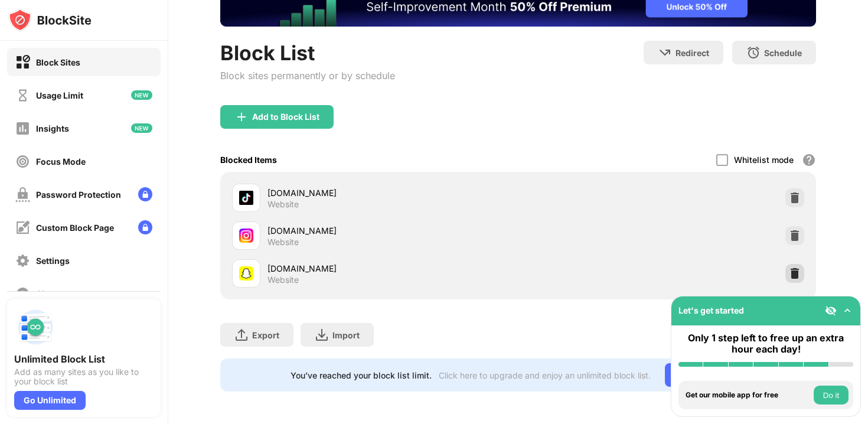 This screenshot has height=424, width=868. What do you see at coordinates (48, 293) in the screenshot?
I see `div: About` at bounding box center [48, 293].